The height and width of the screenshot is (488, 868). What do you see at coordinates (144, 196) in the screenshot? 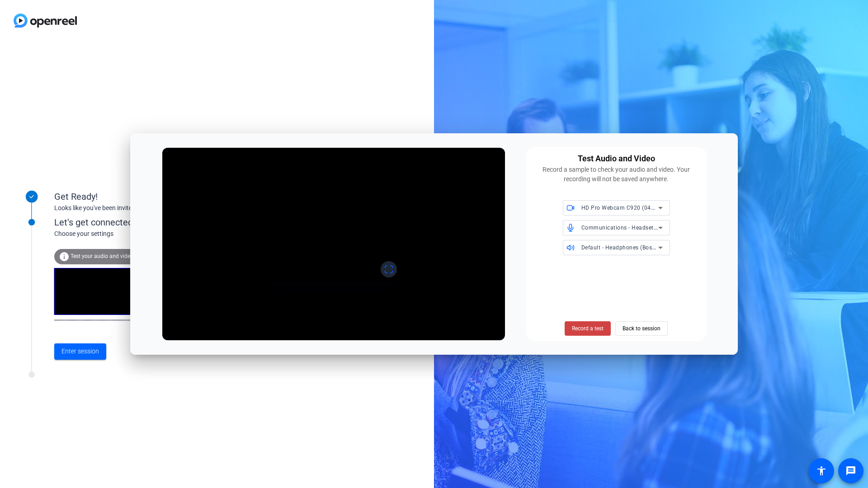
I see `div: Get Ready!` at bounding box center [144, 196].